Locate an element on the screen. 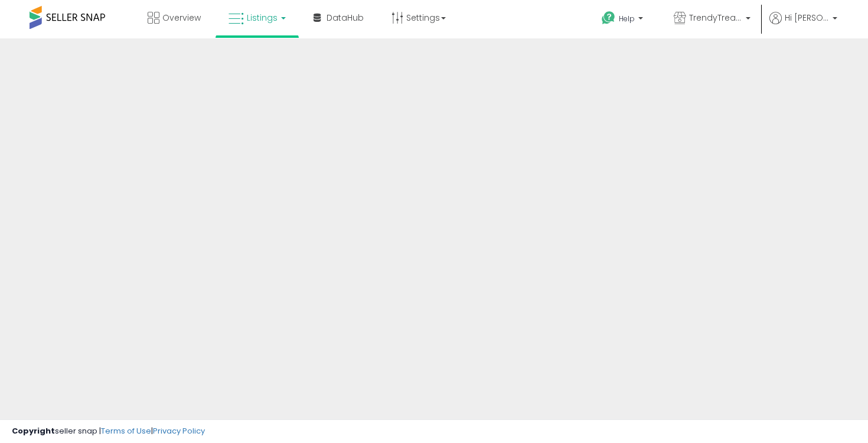 The image size is (868, 443). span: Overview is located at coordinates (181, 18).